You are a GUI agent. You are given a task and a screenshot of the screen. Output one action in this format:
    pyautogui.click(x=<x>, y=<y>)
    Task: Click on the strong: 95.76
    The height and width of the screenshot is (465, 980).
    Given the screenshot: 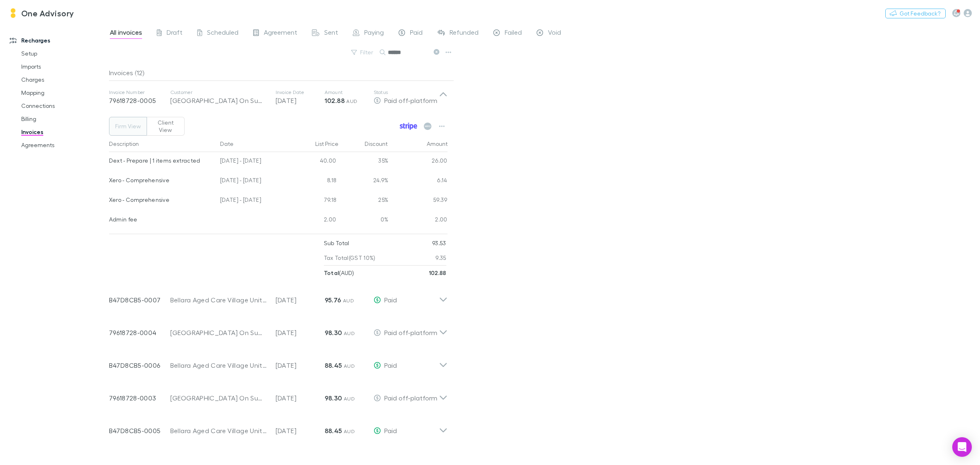 What is the action you would take?
    pyautogui.click(x=333, y=300)
    